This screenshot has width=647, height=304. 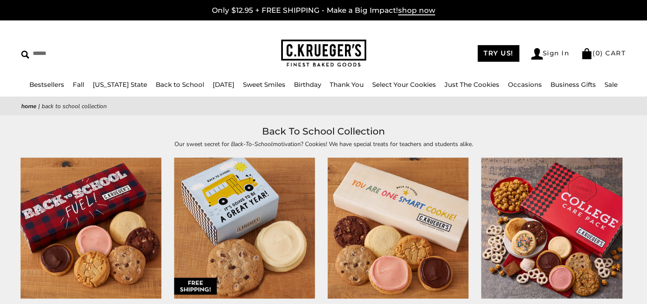 I want to click on h1: Back To School Collection, so click(x=323, y=131).